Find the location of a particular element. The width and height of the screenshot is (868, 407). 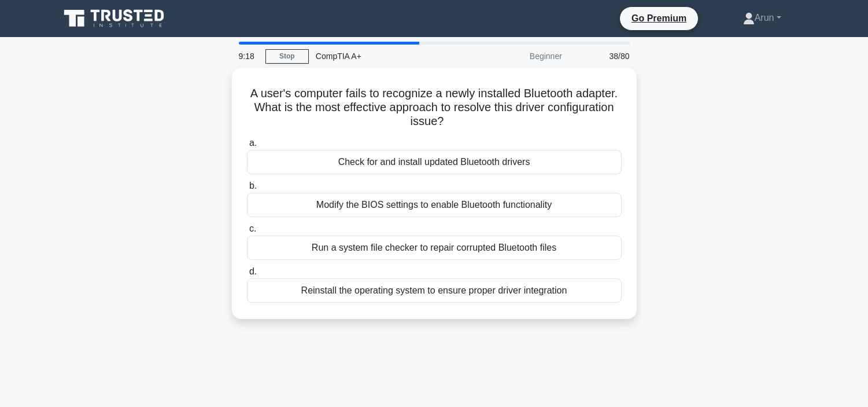

span: d. is located at coordinates (252, 271).